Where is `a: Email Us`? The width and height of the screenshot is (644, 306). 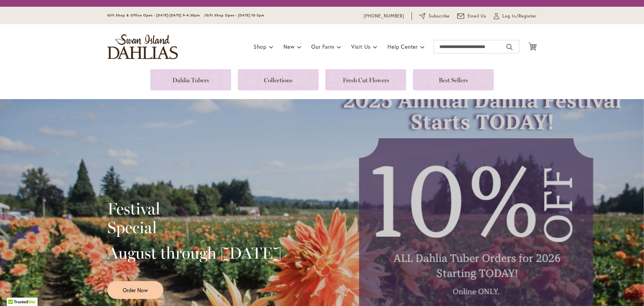 a: Email Us is located at coordinates (472, 16).